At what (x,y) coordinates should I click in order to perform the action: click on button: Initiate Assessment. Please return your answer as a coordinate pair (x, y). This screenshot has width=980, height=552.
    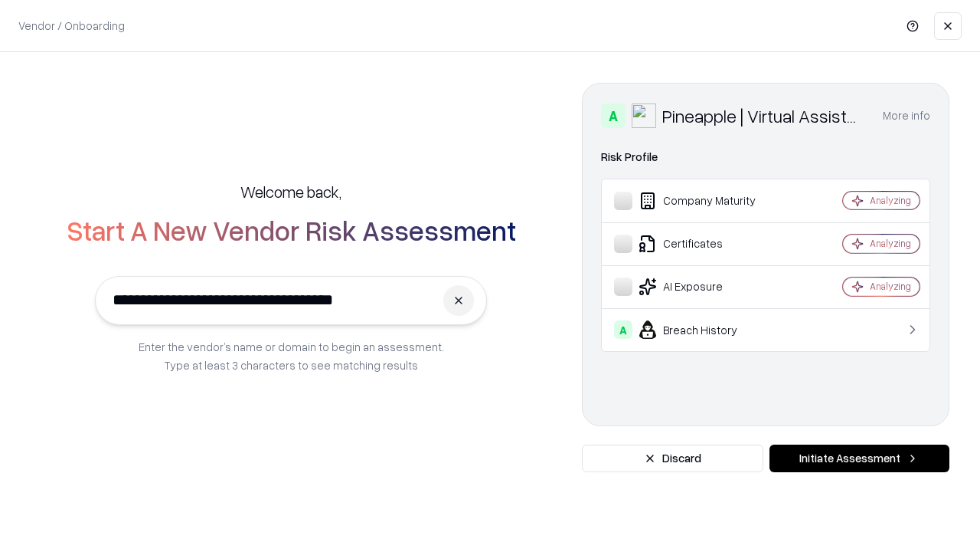
    Looking at the image, I should click on (859, 459).